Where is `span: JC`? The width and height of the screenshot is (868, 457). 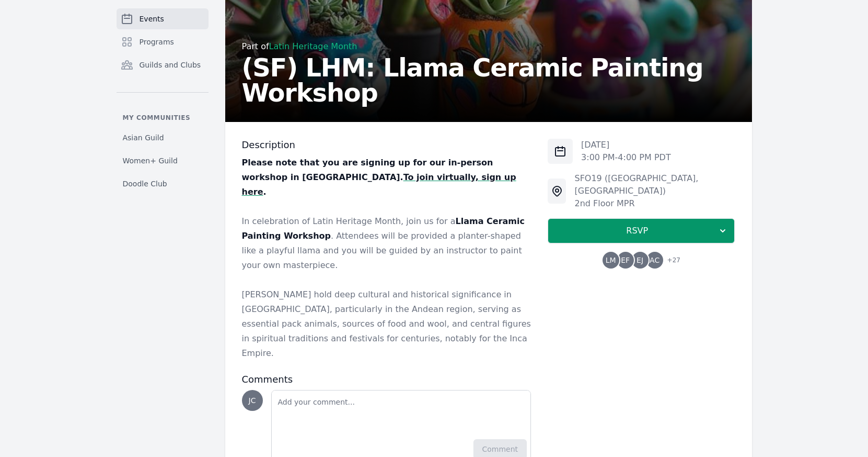 span: JC is located at coordinates (253, 400).